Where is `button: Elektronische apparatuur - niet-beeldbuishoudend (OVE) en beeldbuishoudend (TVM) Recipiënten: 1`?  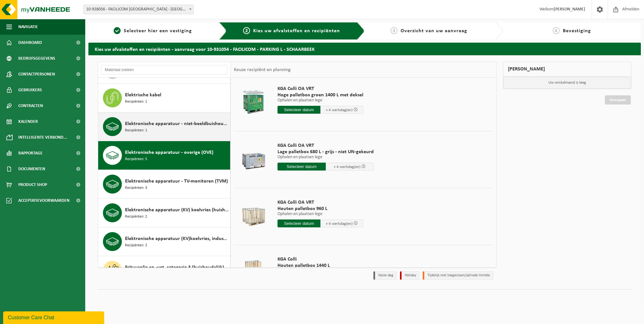 button: Elektronische apparatuur - niet-beeldbuishoudend (OVE) en beeldbuishoudend (TVM) Recipiënten: 1 is located at coordinates (164, 127).